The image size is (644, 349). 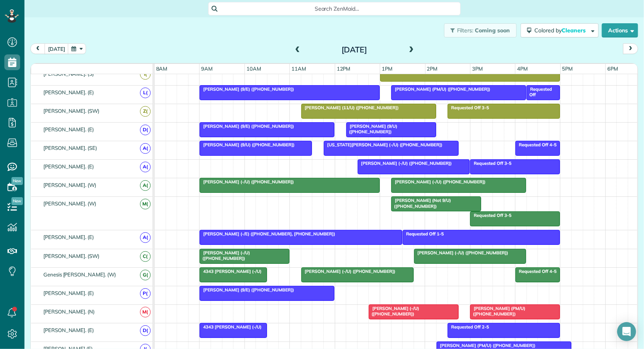 I want to click on span: Coming soon, so click(x=492, y=30).